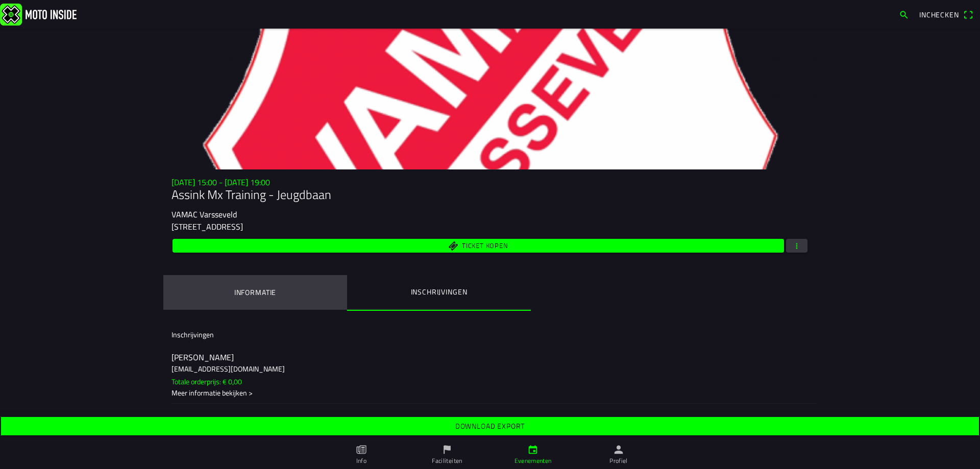  Describe the element at coordinates (447, 449) in the screenshot. I see `ion-icon: flag` at that location.